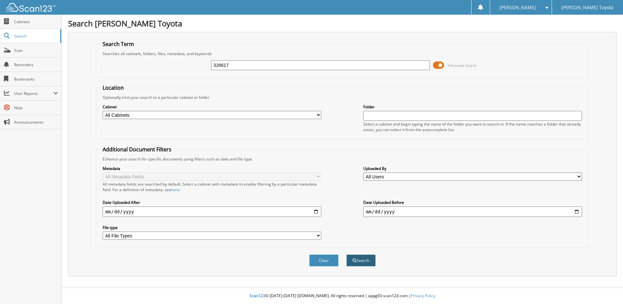 The height and width of the screenshot is (304, 623). Describe the element at coordinates (175, 189) in the screenshot. I see `a: here` at that location.